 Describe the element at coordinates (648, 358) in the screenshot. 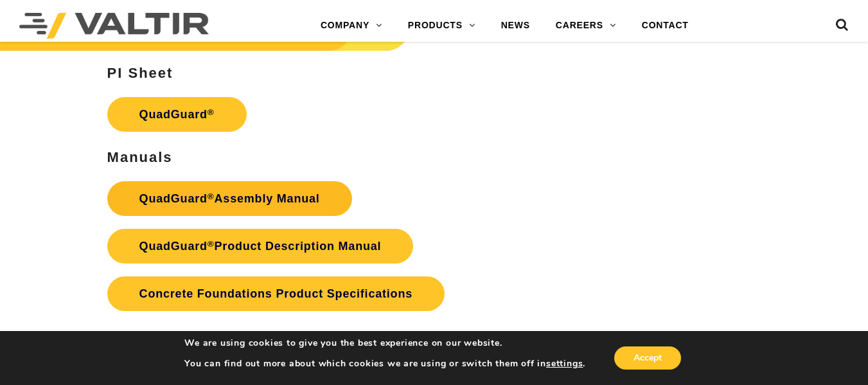

I see `button: Accept` at that location.